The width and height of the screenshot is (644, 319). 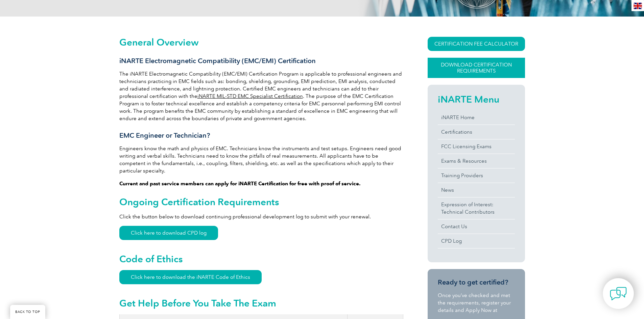 I want to click on a: Click here to download the iNARTE Code of Ethics, so click(x=190, y=277).